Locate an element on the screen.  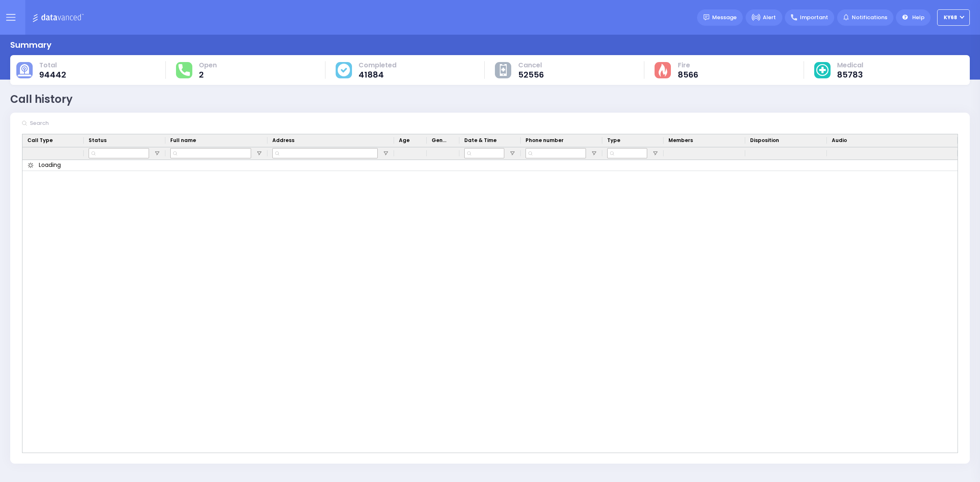
input: Phone number Filter Input is located at coordinates (556, 153).